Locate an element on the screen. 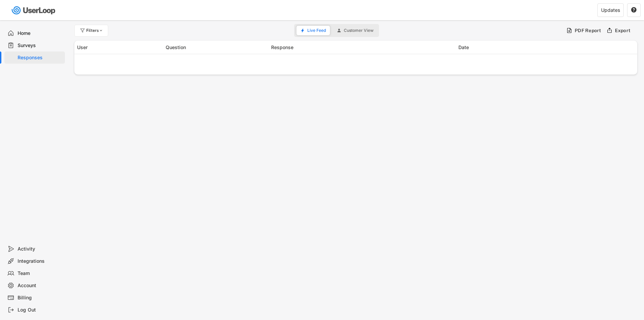 This screenshot has height=320, width=644. div: Updates is located at coordinates (610, 10).